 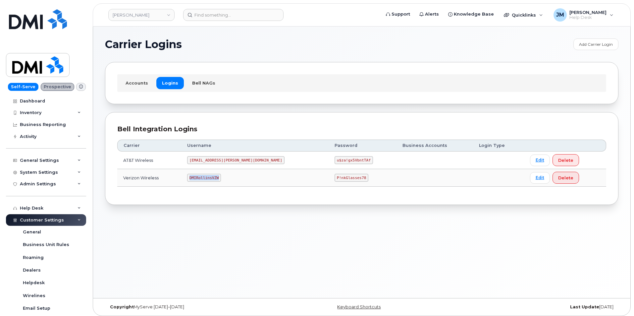 What do you see at coordinates (359, 307) in the screenshot?
I see `a: Keyboard Shortcuts` at bounding box center [359, 307].